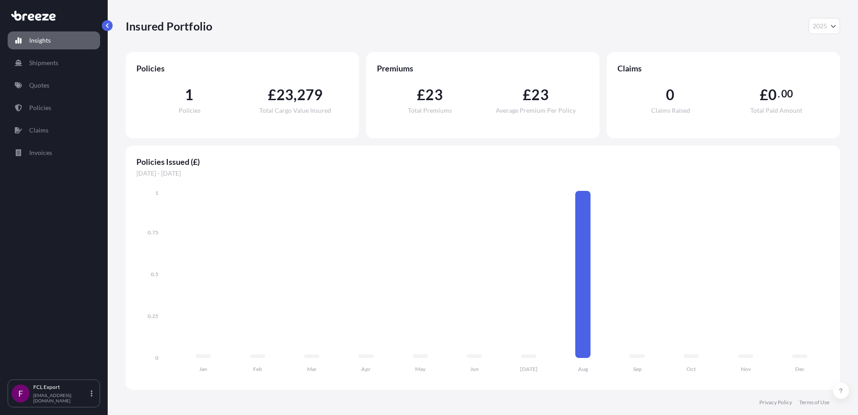 This screenshot has height=415, width=858. Describe the element at coordinates (54, 130) in the screenshot. I see `a: Claims` at that location.